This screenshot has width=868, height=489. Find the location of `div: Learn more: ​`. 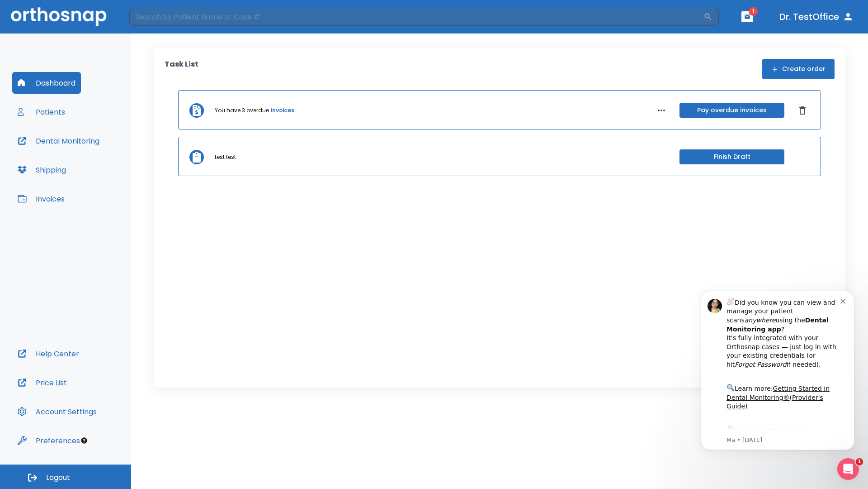

div: Learn more: ​ is located at coordinates (96, 124).